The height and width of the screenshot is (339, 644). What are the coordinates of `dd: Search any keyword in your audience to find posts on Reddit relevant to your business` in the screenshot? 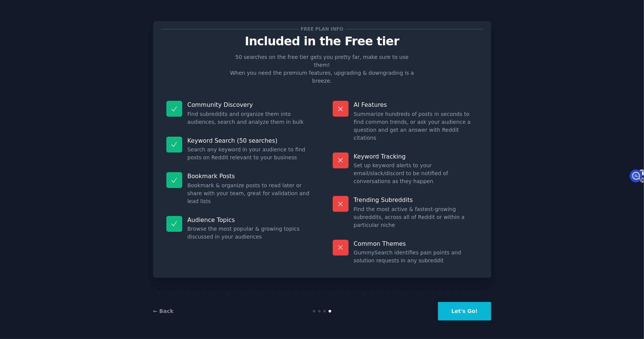 It's located at (249, 153).